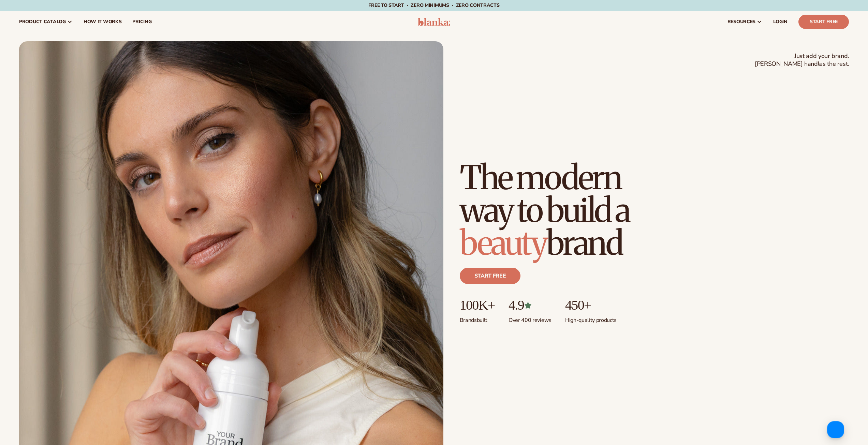 The height and width of the screenshot is (445, 868). Describe the element at coordinates (780, 22) in the screenshot. I see `span: LOGIN` at that location.